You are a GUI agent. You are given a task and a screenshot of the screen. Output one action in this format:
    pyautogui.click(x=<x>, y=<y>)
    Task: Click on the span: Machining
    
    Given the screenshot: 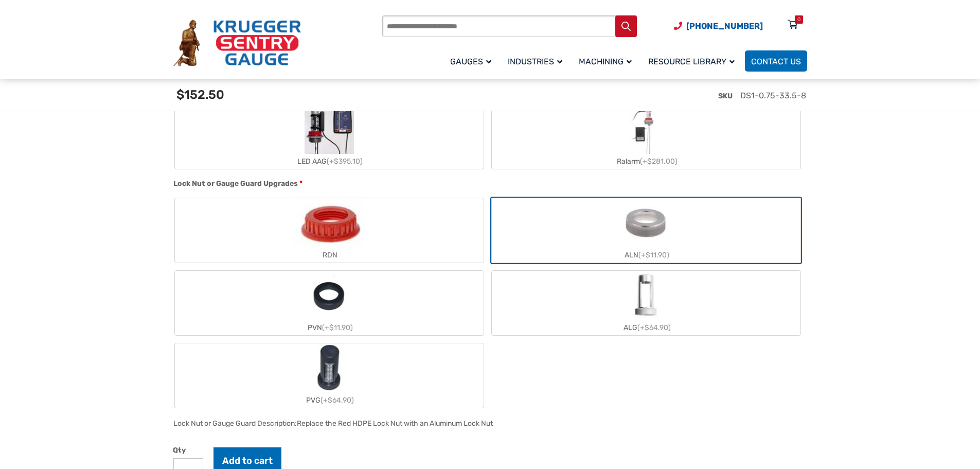 What is the action you would take?
    pyautogui.click(x=605, y=61)
    